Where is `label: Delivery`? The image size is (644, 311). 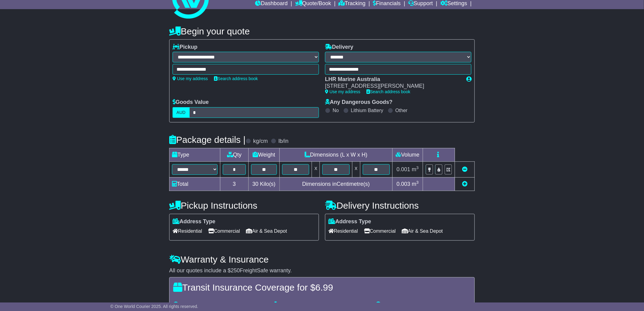 label: Delivery is located at coordinates (339, 47).